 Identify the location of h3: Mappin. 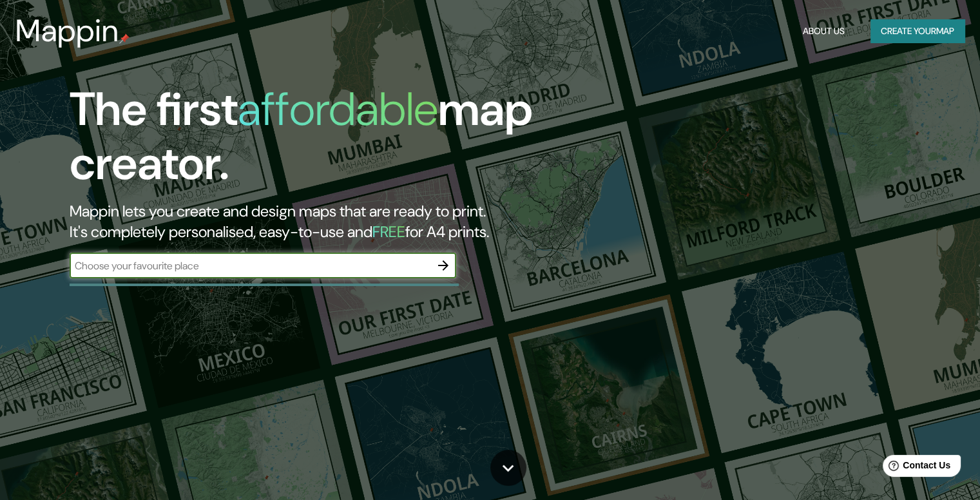
(67, 31).